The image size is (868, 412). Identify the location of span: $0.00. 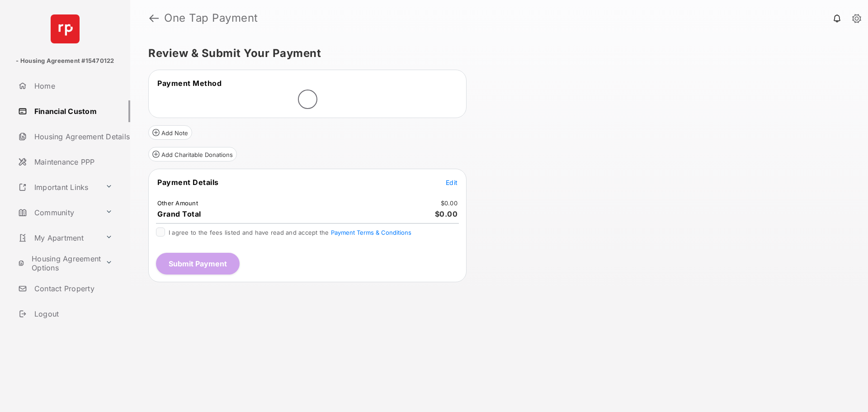
(446, 214).